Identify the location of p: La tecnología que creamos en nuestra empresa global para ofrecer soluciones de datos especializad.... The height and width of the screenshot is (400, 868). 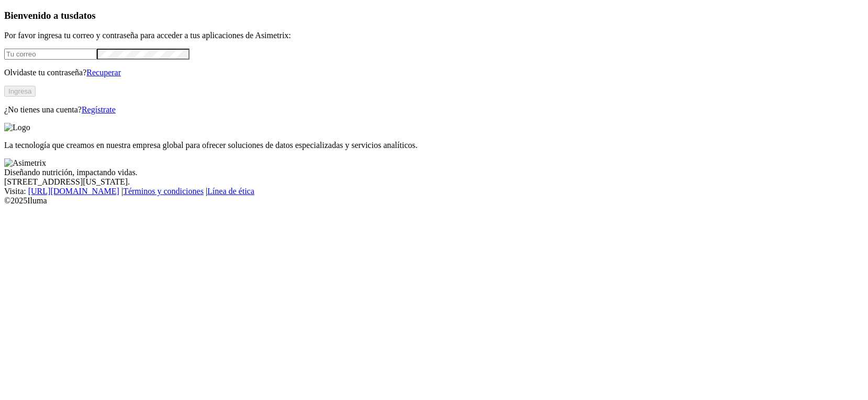
(434, 146).